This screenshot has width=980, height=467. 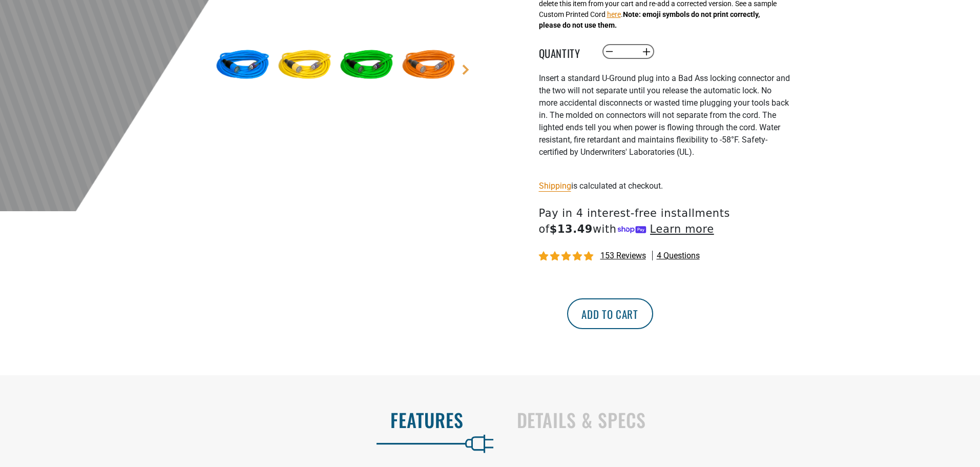 What do you see at coordinates (610, 314) in the screenshot?
I see `button: Add to cart` at bounding box center [610, 314].